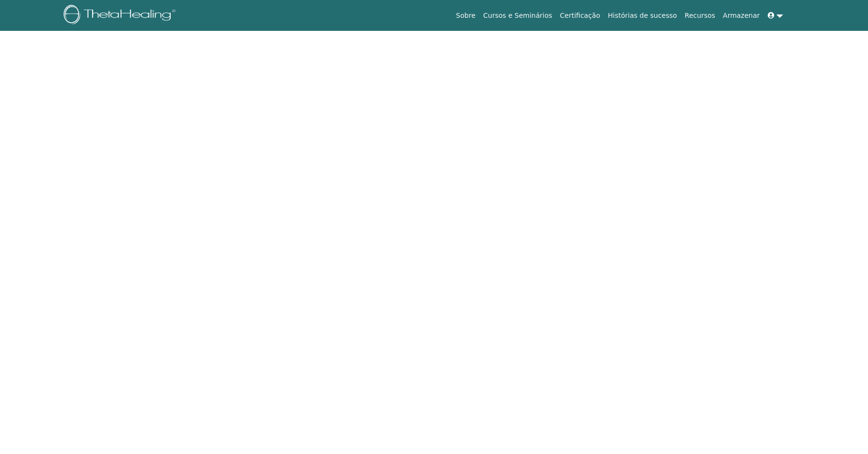  I want to click on a: Cursos e Seminários, so click(517, 16).